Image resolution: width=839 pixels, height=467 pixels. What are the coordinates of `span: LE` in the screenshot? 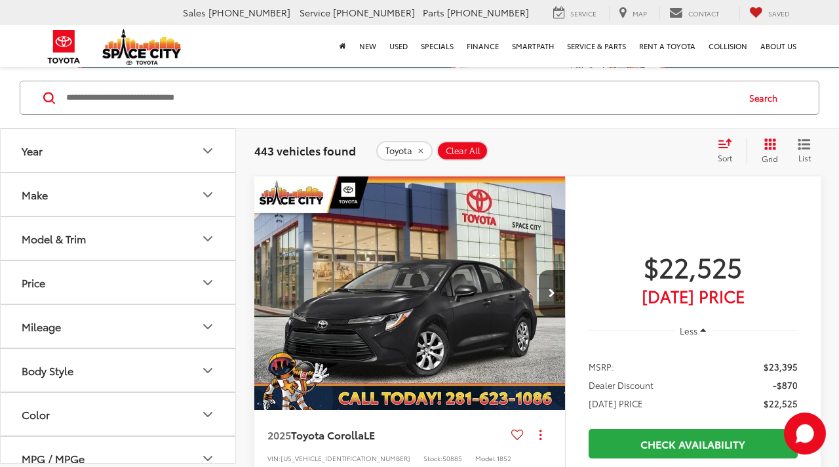 It's located at (369, 434).